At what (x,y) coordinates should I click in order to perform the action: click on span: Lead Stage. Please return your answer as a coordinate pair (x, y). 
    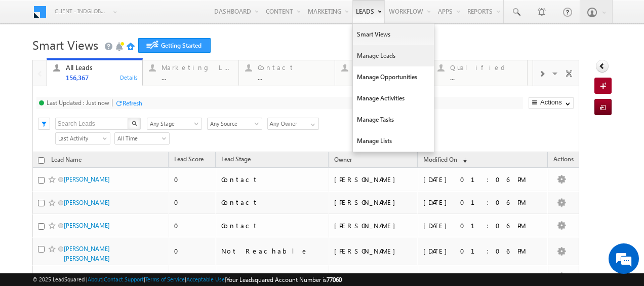
    Looking at the image, I should click on (236, 159).